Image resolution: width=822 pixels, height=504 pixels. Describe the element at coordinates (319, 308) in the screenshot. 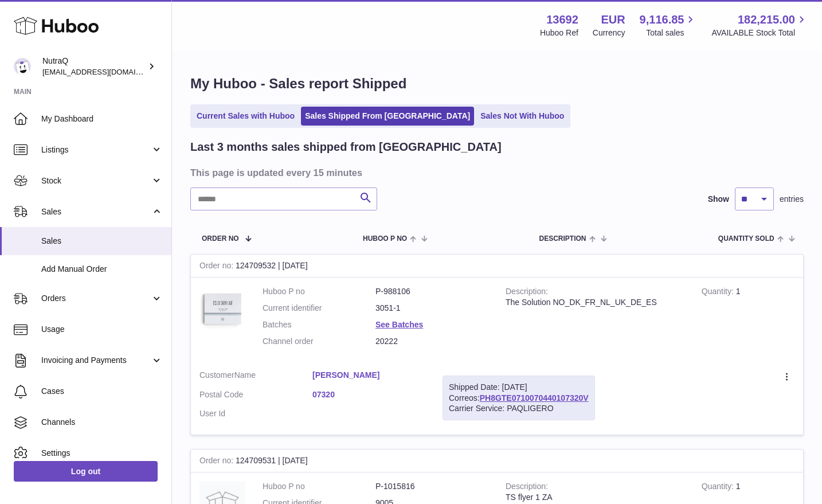

I see `dt: Current identifier` at that location.